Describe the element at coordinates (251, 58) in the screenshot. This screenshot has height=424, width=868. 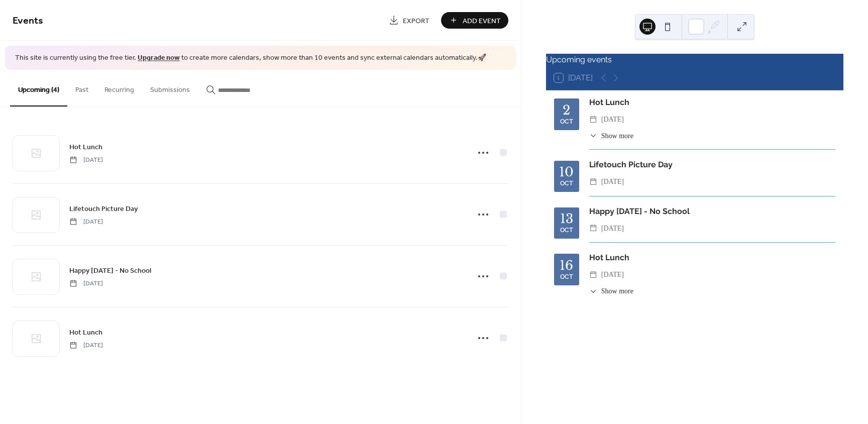
I see `span: This site is currently using the free tier. to create more calendars, show more than 10 events an...` at that location.